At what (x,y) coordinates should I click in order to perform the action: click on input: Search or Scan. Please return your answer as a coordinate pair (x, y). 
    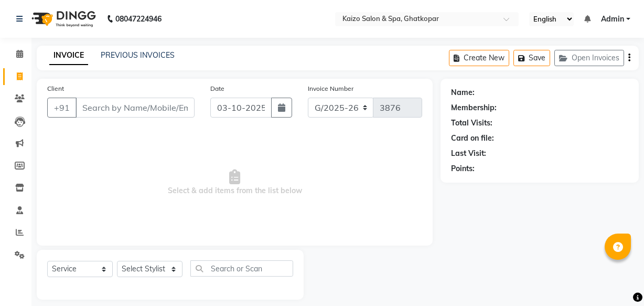
    Looking at the image, I should click on (242, 268).